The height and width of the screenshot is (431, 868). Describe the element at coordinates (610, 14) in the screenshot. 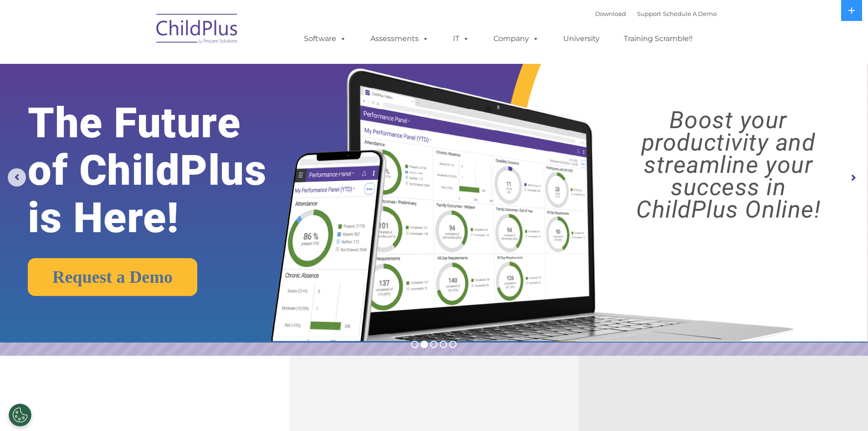

I see `a: Download` at that location.